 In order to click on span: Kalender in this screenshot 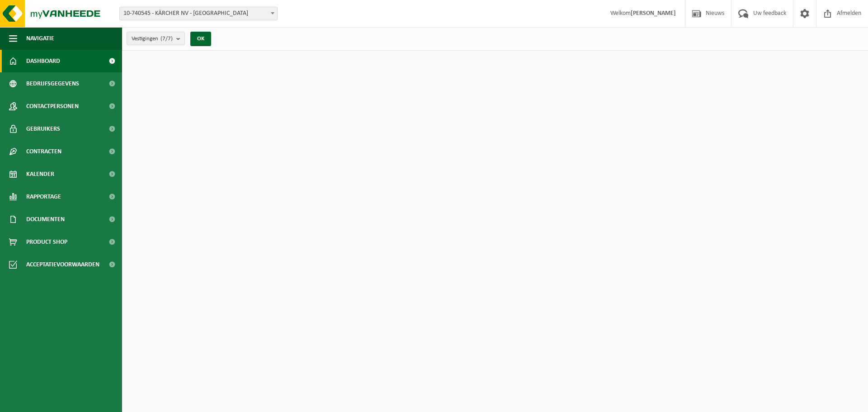, I will do `click(40, 174)`.